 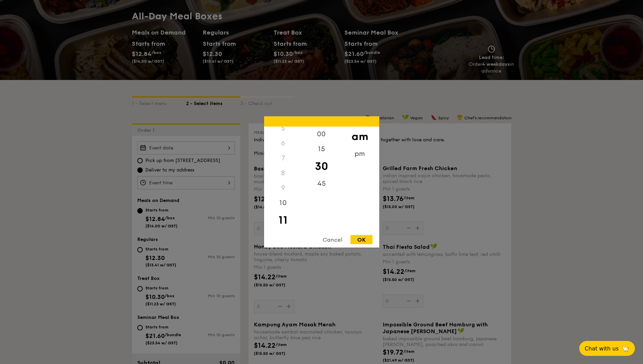 I want to click on div: am, so click(x=359, y=137).